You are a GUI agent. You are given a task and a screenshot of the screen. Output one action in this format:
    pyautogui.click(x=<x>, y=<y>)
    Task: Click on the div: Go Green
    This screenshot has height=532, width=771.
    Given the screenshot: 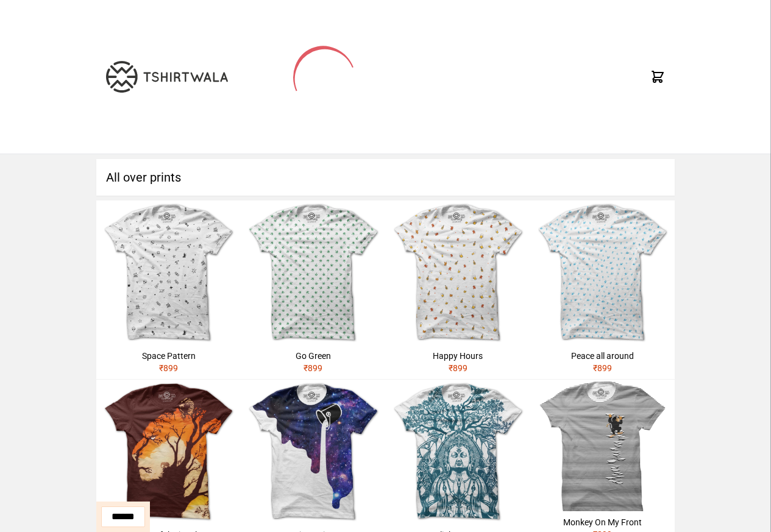 What is the action you would take?
    pyautogui.click(x=313, y=356)
    